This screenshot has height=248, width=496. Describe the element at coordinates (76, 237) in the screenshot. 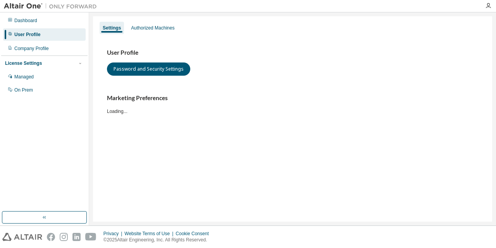

I see `img: linkedin.svg` at that location.